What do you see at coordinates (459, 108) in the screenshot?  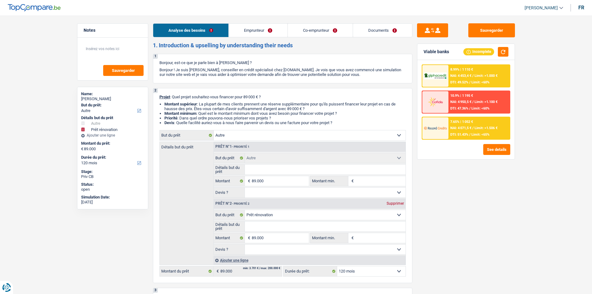 I see `span: DTI: 47.36%` at bounding box center [459, 108].